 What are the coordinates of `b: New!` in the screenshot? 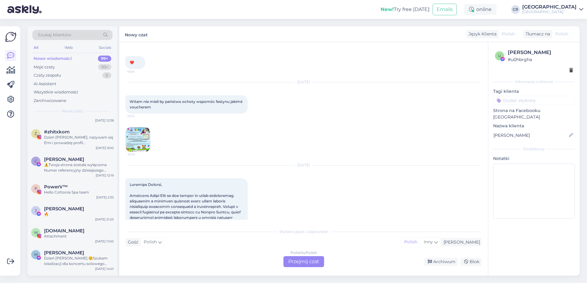 It's located at (387, 9).